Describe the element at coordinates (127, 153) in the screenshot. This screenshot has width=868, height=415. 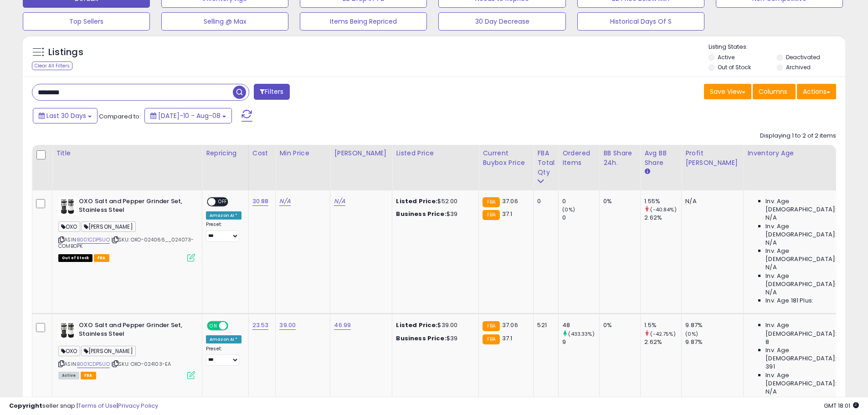
I see `div: Title` at that location.